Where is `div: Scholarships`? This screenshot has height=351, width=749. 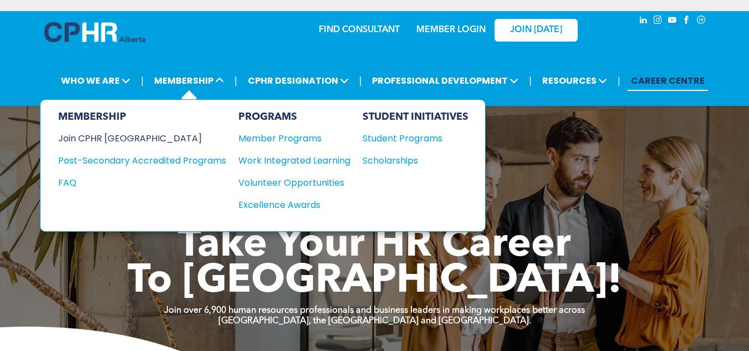
div: Scholarships is located at coordinates (410, 160).